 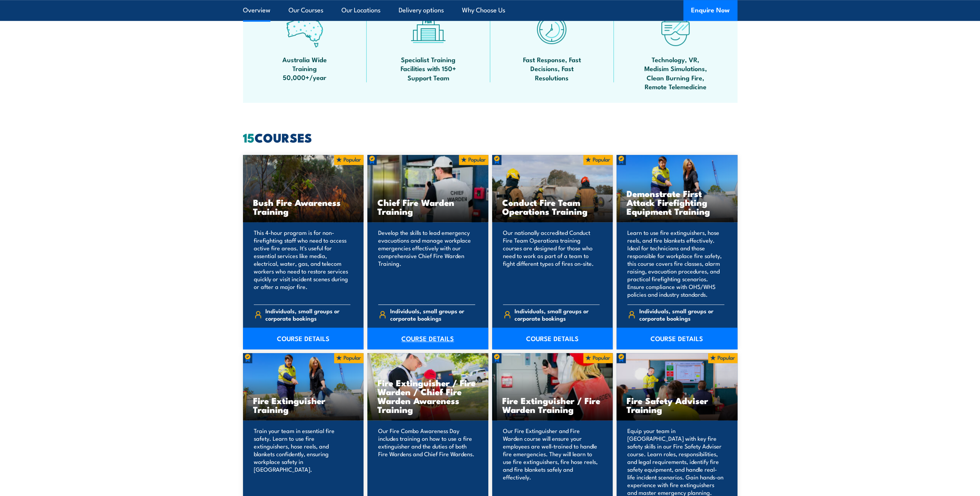 I want to click on h3: Fire Extinguisher Training, so click(x=303, y=405).